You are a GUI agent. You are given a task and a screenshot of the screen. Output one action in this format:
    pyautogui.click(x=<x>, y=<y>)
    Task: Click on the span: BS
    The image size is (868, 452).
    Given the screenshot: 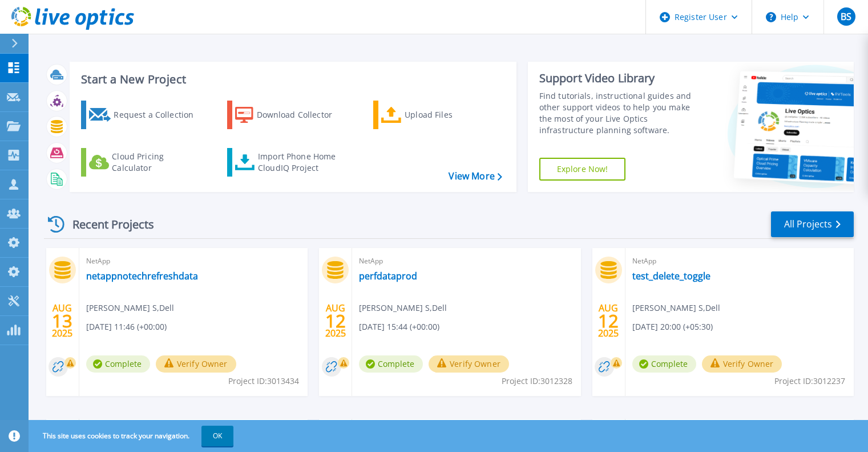 What is the action you would take?
    pyautogui.click(x=845, y=16)
    